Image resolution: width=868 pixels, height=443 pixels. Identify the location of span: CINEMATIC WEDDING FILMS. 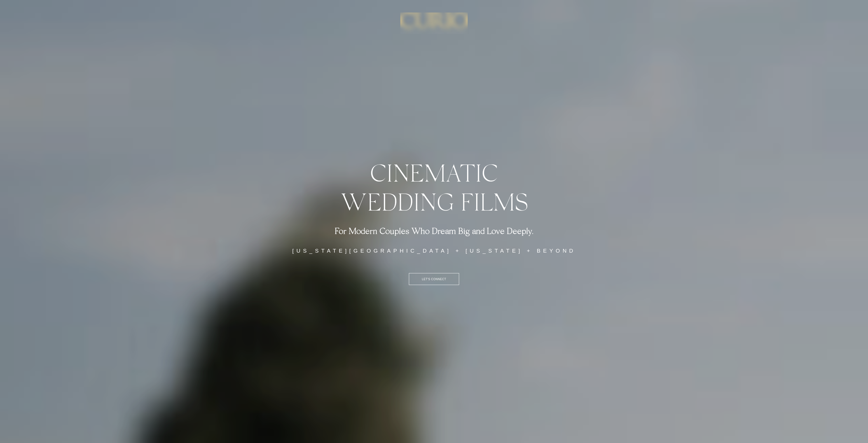
(434, 187).